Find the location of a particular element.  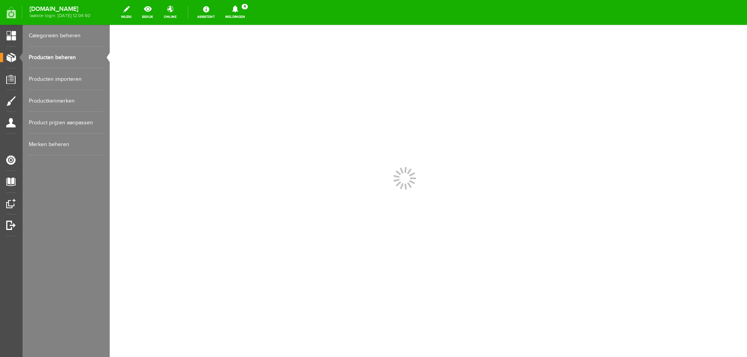

a: bekijk is located at coordinates (147, 12).